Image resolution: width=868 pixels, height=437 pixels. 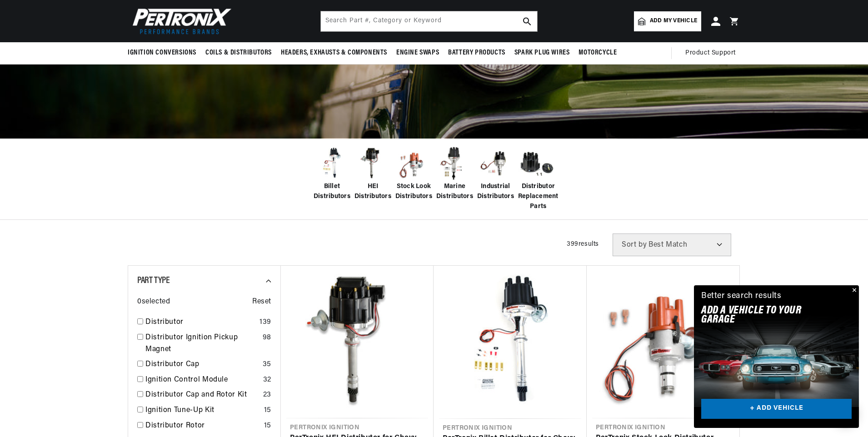 I want to click on input: Search Part #, Category or Keyword, so click(x=429, y=22).